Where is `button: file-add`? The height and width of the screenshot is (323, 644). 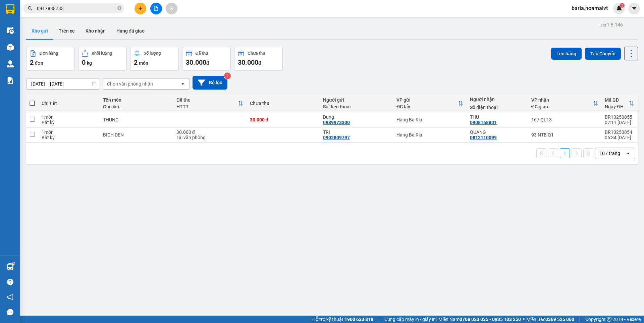 button: file-add is located at coordinates (156, 8).